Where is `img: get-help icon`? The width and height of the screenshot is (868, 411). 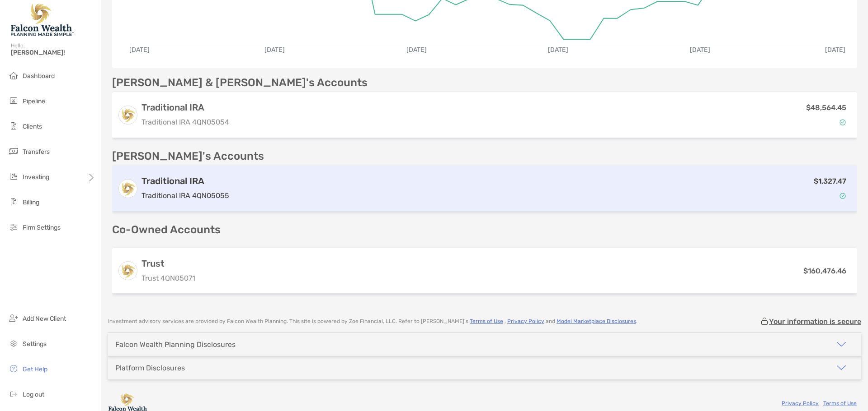 img: get-help icon is located at coordinates (13, 369).